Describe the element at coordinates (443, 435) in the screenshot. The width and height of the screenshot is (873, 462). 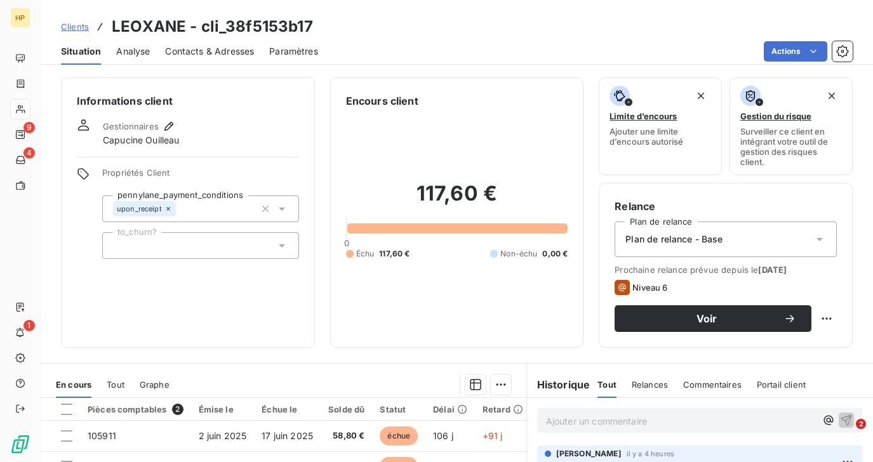
I see `span: 106 j` at that location.